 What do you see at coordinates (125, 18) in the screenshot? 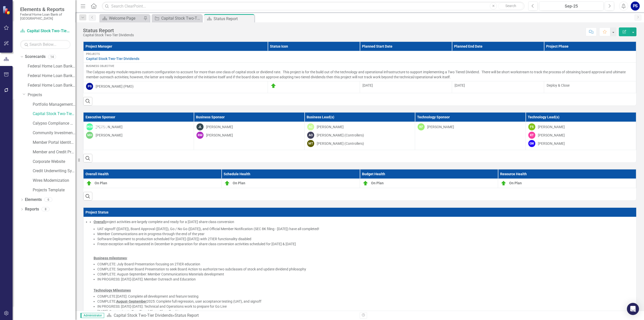
I see `div: Welcome Page` at bounding box center [125, 18].